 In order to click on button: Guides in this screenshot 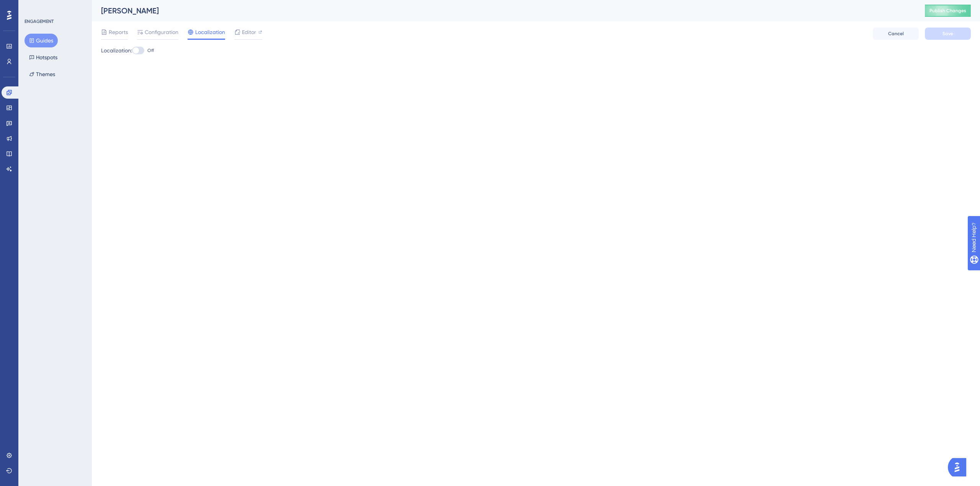, I will do `click(41, 41)`.